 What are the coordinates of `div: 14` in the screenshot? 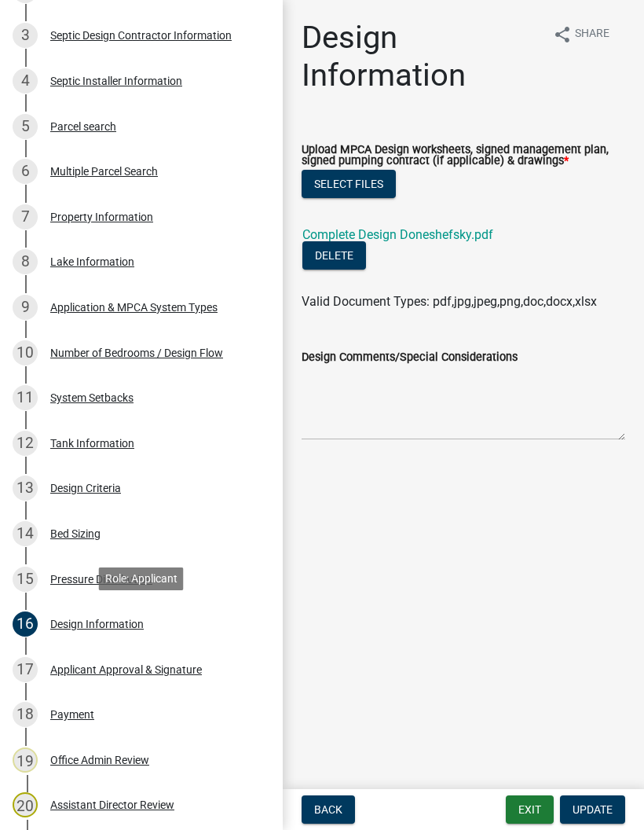 It's located at (25, 534).